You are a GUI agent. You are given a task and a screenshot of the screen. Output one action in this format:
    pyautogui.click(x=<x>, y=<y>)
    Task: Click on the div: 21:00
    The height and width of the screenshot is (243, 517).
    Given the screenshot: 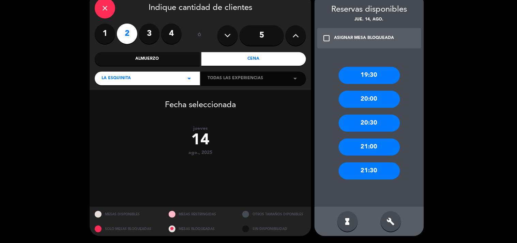 What is the action you would take?
    pyautogui.click(x=369, y=147)
    